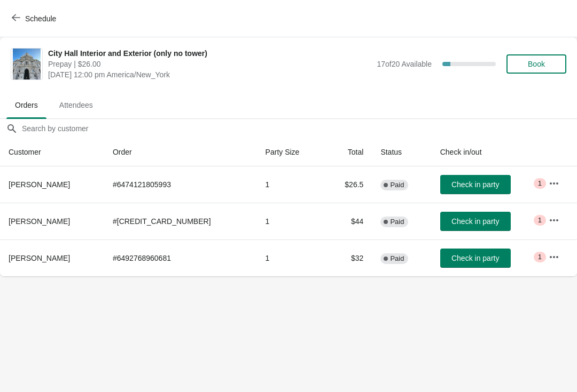 This screenshot has height=392, width=577. Describe the element at coordinates (348, 184) in the screenshot. I see `td: $26.5` at that location.